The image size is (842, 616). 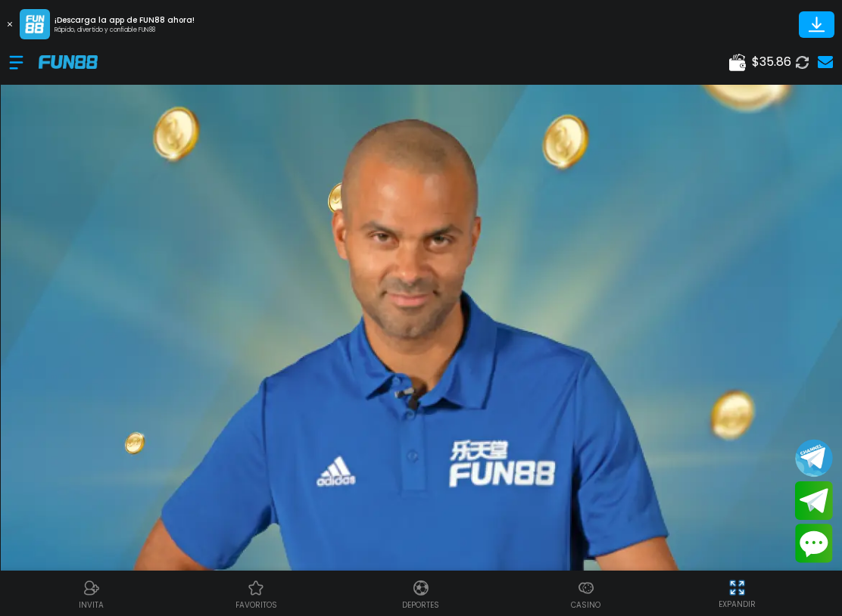 I want to click on a: ReferralReferralINVITA, so click(x=92, y=593).